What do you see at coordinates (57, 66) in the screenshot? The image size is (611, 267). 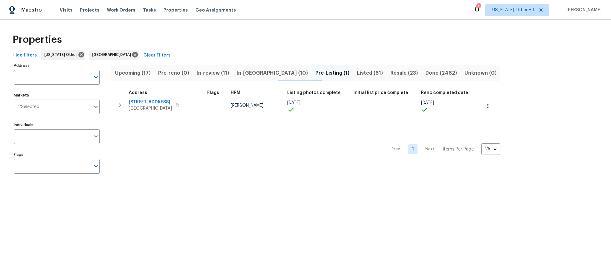 I see `label: Address` at bounding box center [57, 66].